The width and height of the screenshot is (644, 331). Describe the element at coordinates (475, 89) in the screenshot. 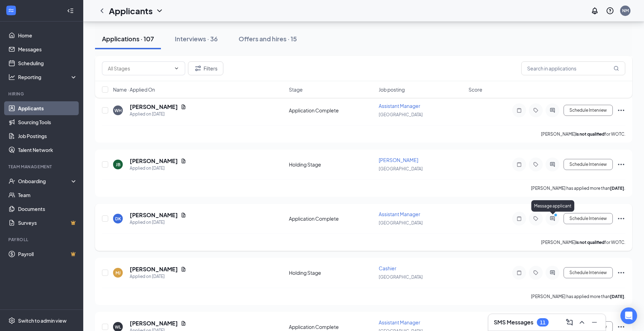

I see `span: Score` at that location.